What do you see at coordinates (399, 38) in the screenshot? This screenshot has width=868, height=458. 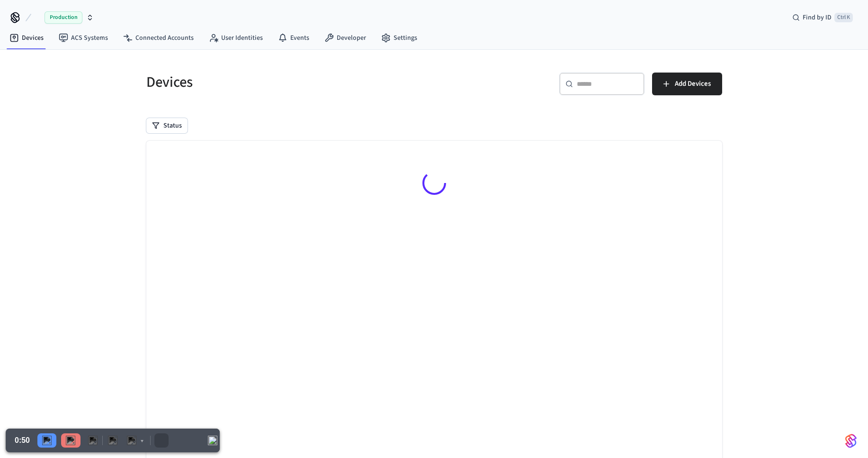 I see `a: Settings` at bounding box center [399, 38].